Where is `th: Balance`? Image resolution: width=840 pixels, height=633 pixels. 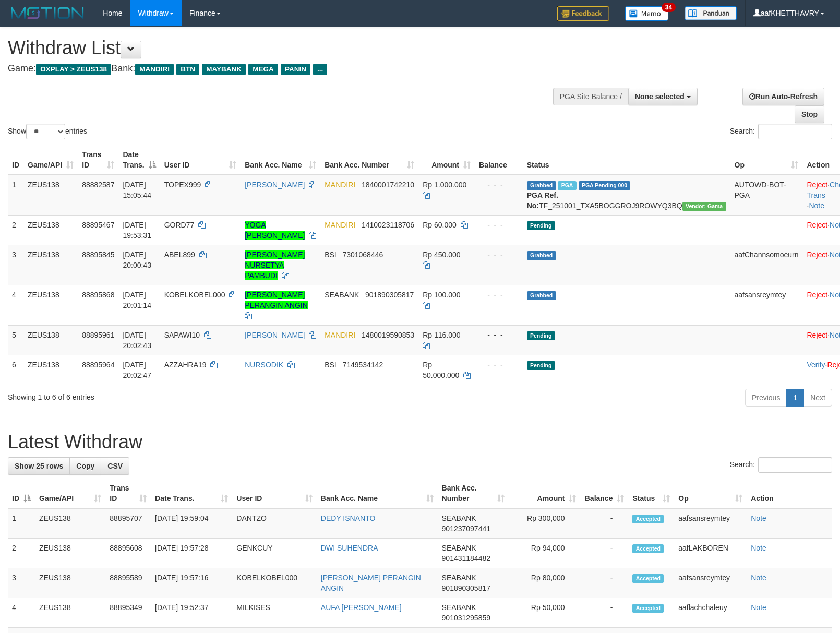
th: Balance is located at coordinates (499, 160).